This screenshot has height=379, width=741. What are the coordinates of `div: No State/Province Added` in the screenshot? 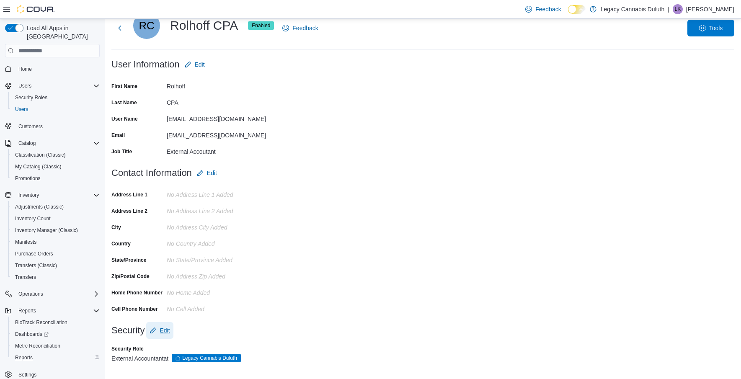 It's located at (223, 258).